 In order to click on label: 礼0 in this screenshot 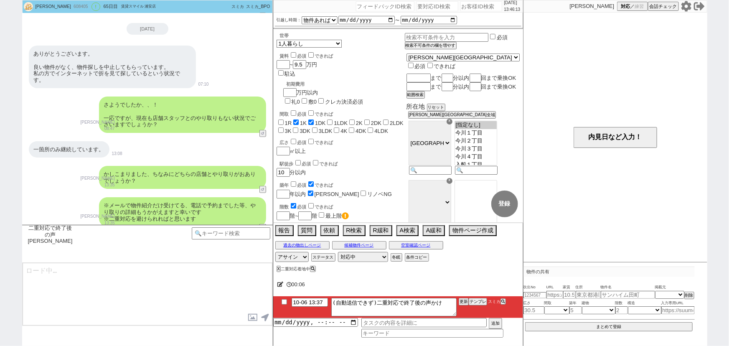, I will do `click(296, 102)`.